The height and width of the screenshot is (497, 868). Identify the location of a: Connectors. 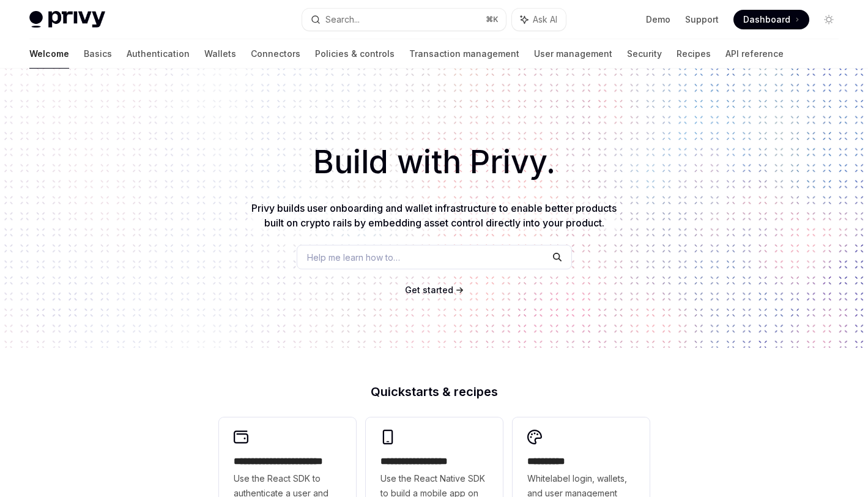
(275, 54).